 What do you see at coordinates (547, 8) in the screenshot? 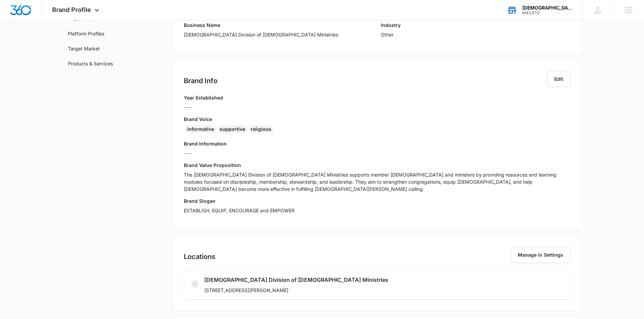
I see `div: account name` at bounding box center [547, 8].